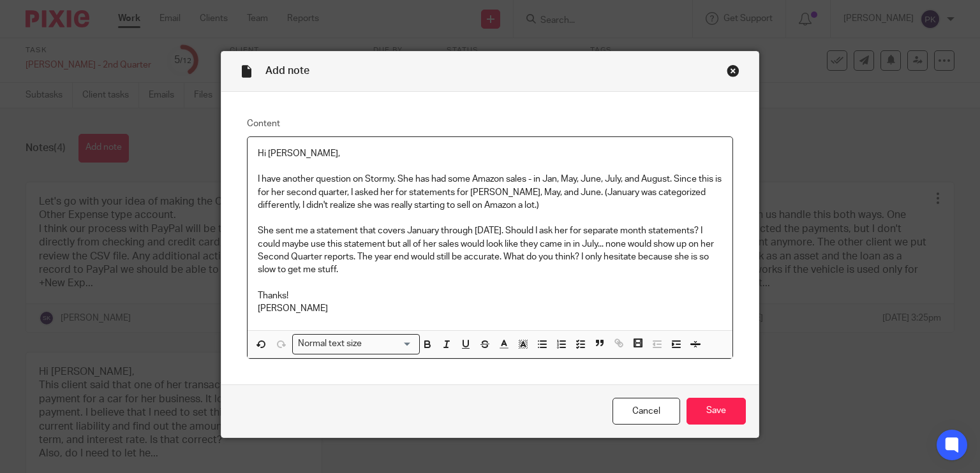 This screenshot has height=473, width=980. Describe the element at coordinates (646, 411) in the screenshot. I see `a: Cancel` at that location.